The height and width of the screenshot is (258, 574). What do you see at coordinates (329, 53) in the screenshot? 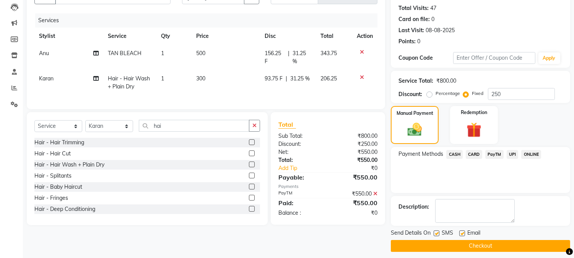
I see `span: 343.75` at bounding box center [329, 53].